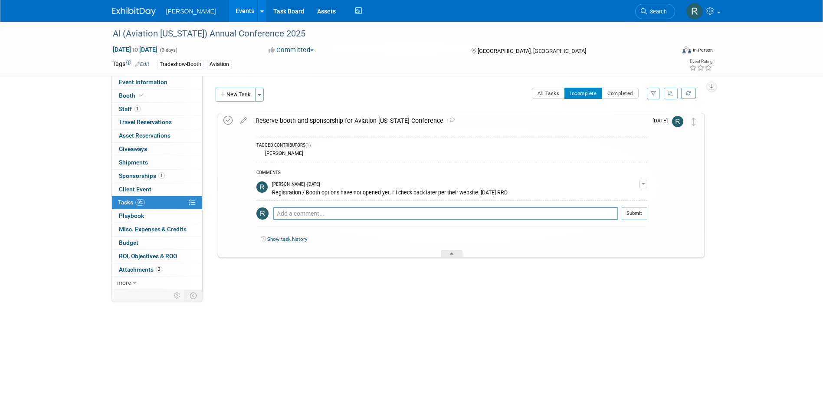 This screenshot has height=401, width=823. I want to click on span: Shipments, so click(133, 162).